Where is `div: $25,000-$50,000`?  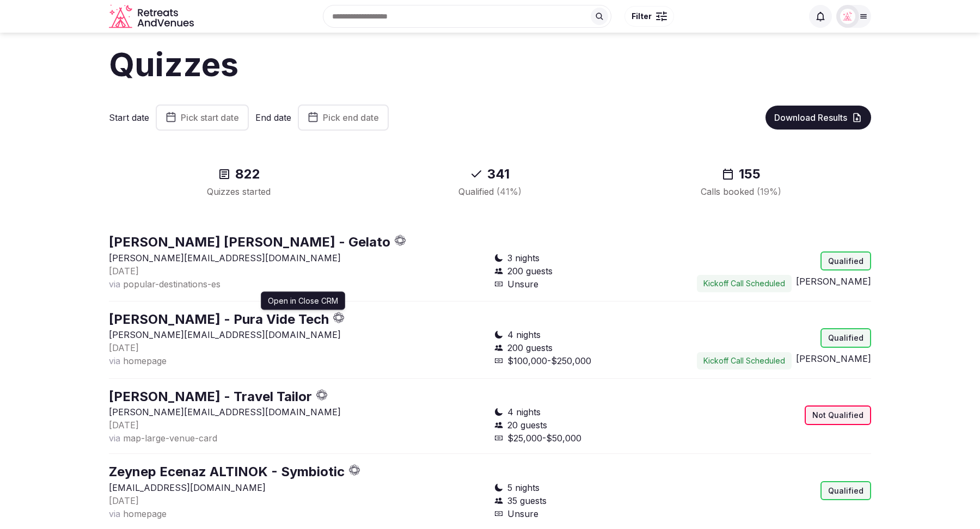
div: $25,000-$50,000 is located at coordinates (587, 438).